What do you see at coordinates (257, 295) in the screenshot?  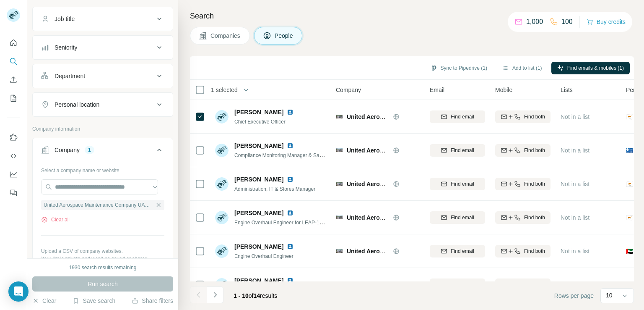 I see `span: 14` at bounding box center [257, 295].